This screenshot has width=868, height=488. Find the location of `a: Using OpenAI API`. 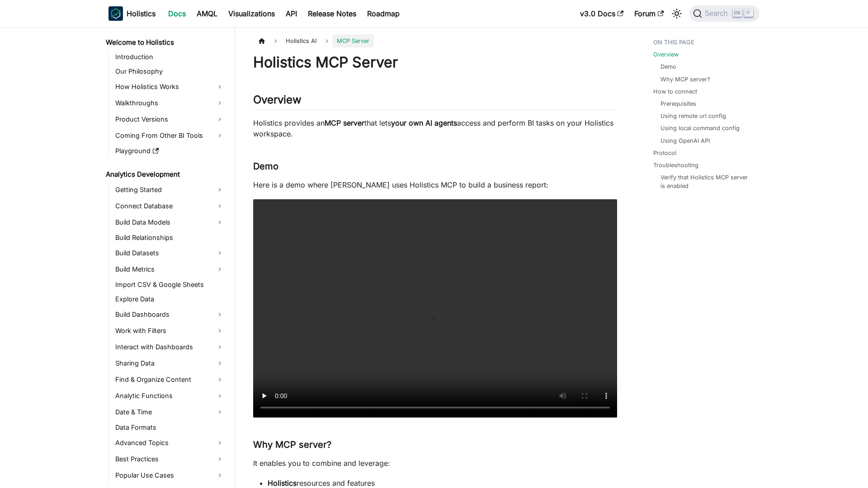

a: Using OpenAI API is located at coordinates (685, 140).